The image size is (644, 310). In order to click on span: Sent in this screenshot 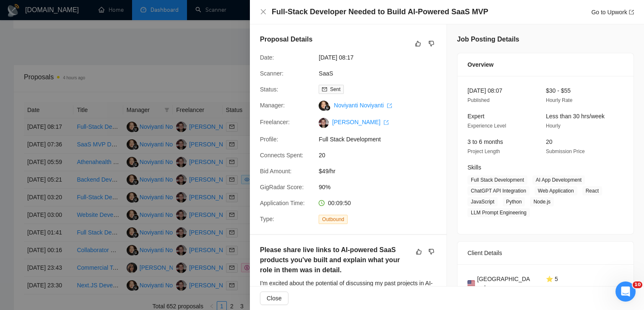, I will do `click(335, 90)`.